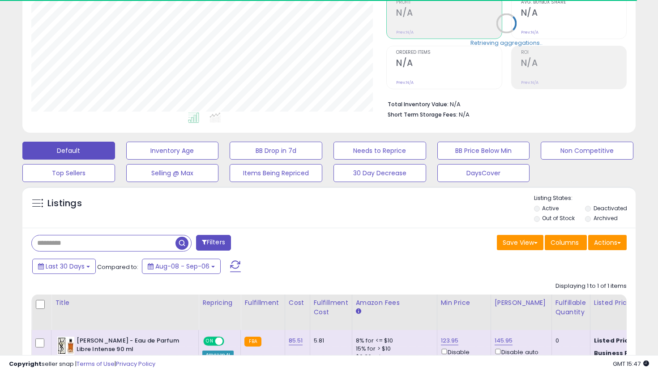  What do you see at coordinates (69, 150) in the screenshot?
I see `button: Default` at bounding box center [69, 150].